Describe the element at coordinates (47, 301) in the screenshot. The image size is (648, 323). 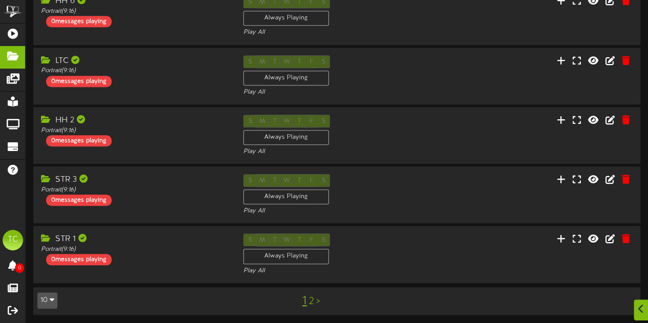
I see `button: 10` at that location.